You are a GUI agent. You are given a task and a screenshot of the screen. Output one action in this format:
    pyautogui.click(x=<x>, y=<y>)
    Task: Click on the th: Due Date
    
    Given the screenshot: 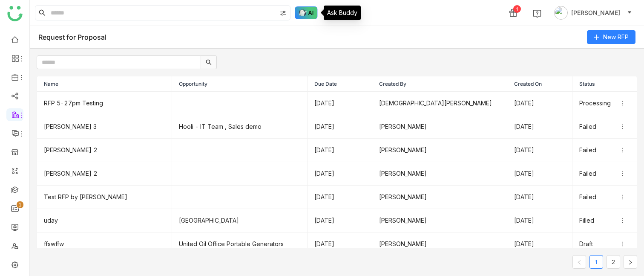 What is the action you would take?
    pyautogui.click(x=340, y=84)
    